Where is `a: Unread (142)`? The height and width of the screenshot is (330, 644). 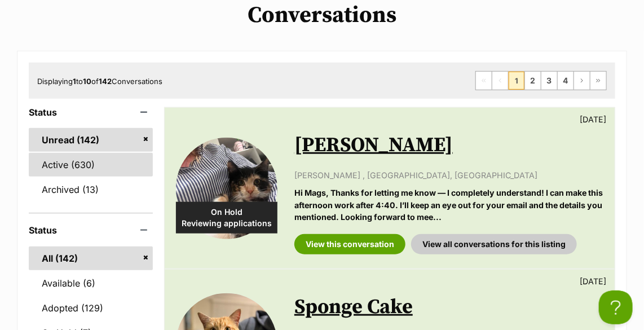 a: Unread (142) is located at coordinates (91, 140).